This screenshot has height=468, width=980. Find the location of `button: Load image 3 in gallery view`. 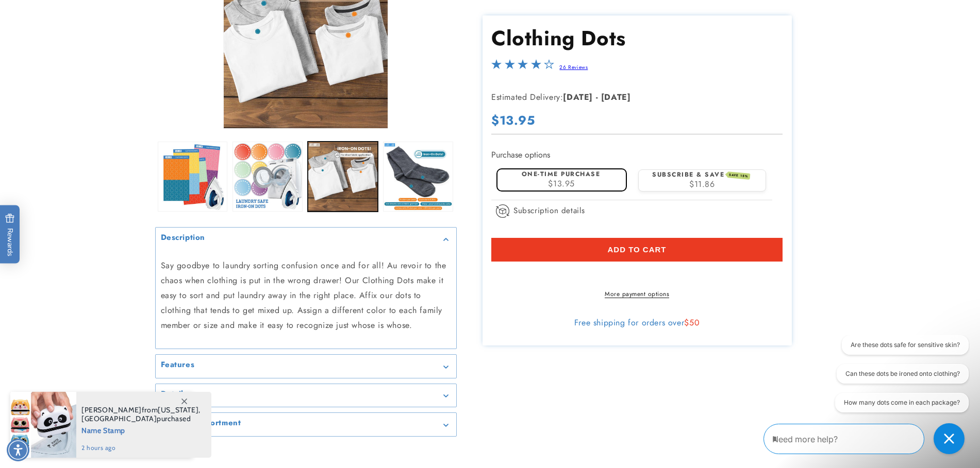

button: Load image 3 in gallery view is located at coordinates (342, 177).